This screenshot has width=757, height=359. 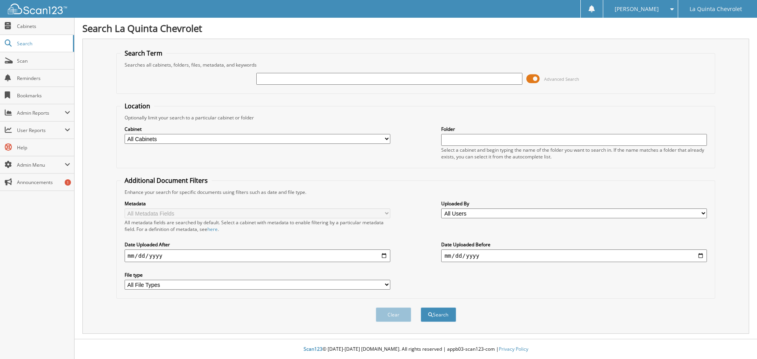 What do you see at coordinates (43, 147) in the screenshot?
I see `span: Help` at bounding box center [43, 147].